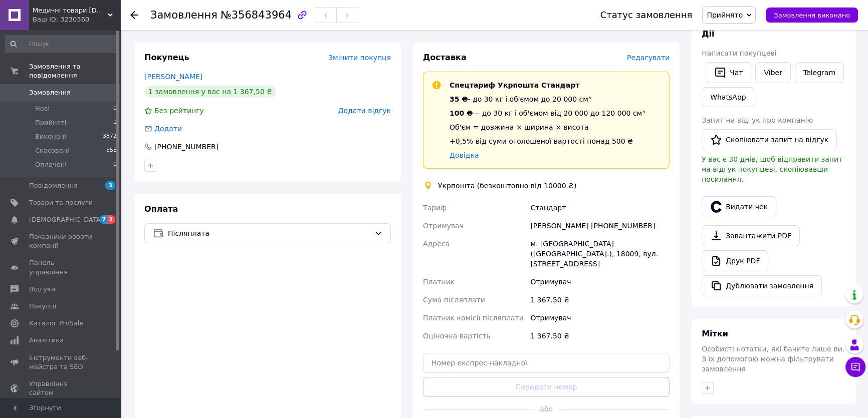  Describe the element at coordinates (111, 151) in the screenshot. I see `span: 555` at that location.